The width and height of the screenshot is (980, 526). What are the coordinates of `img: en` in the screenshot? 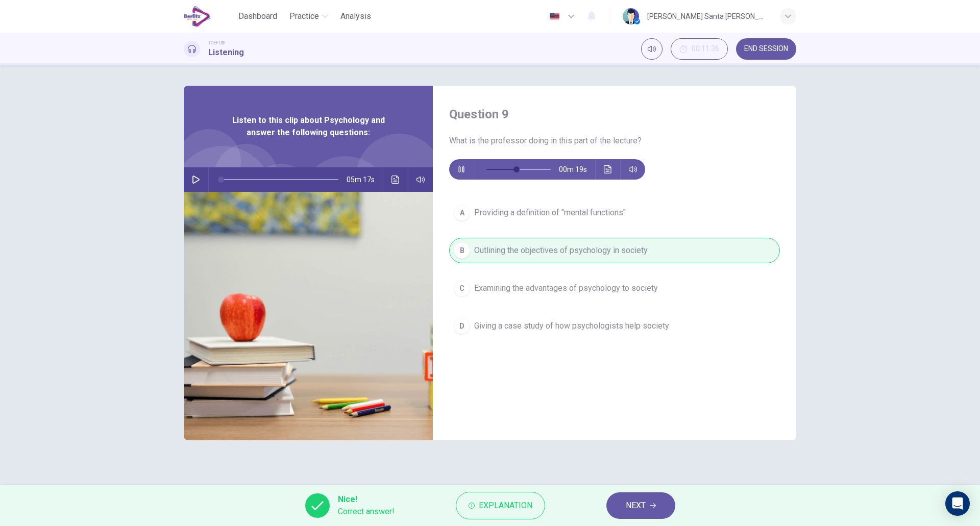 It's located at (554, 17).